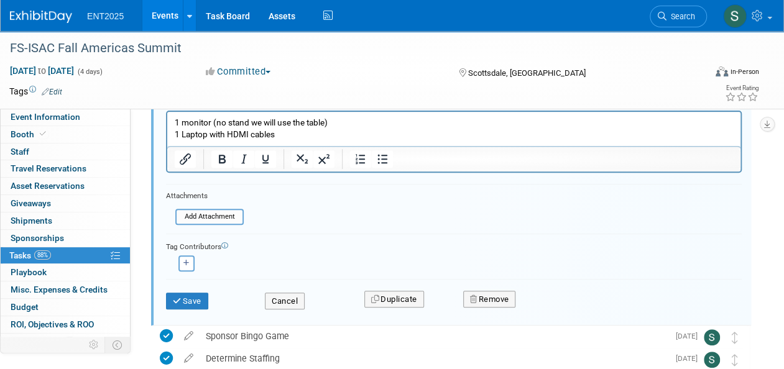 This screenshot has width=784, height=369. Describe the element at coordinates (30, 203) in the screenshot. I see `span: Giveaways` at that location.